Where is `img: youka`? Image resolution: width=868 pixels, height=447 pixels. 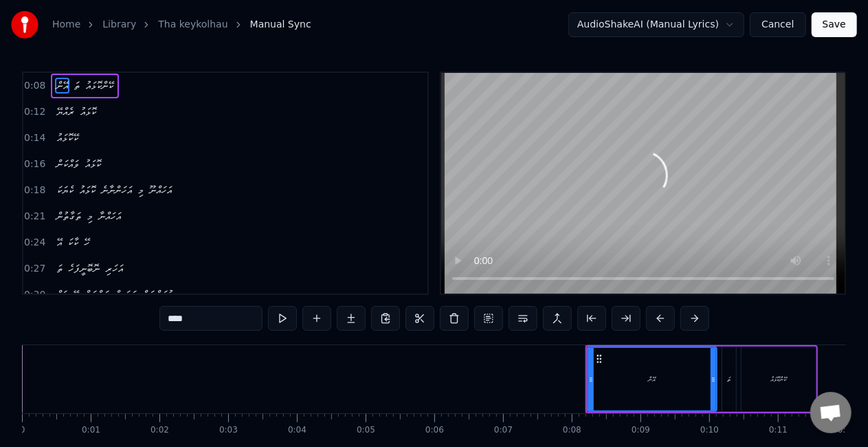 img: youka is located at coordinates (25, 25).